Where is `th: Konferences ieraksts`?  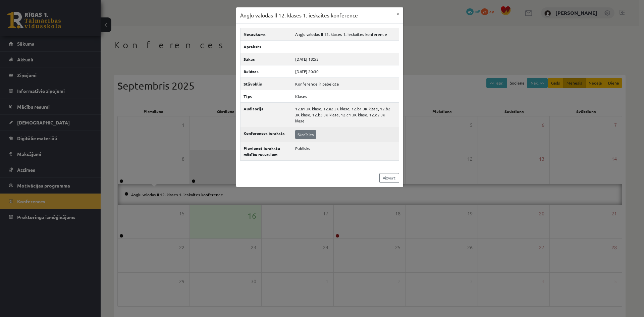 th: Konferences ieraksts is located at coordinates (266, 134).